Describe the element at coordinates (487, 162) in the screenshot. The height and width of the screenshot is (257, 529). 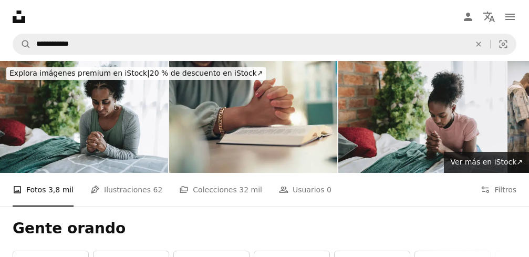
I see `a: Ver más en iStock↗` at that location.